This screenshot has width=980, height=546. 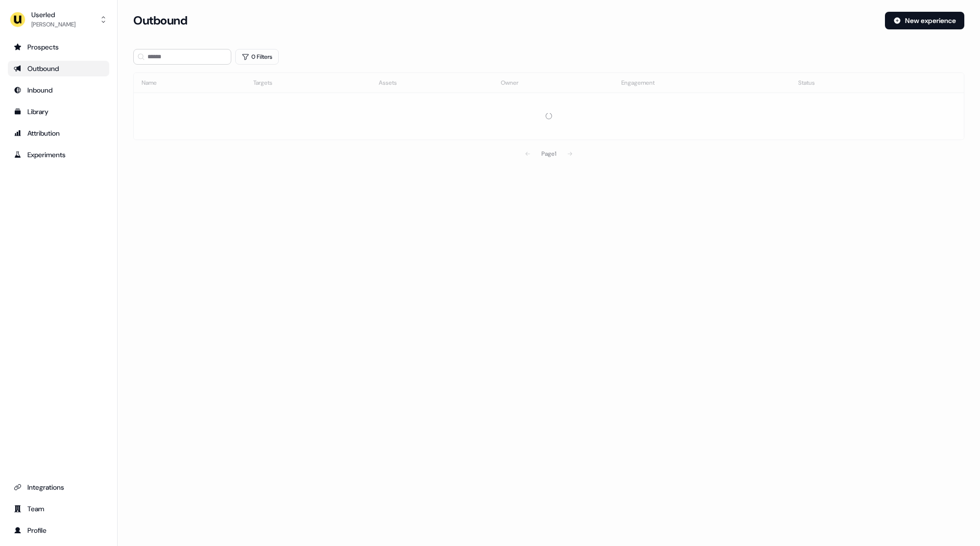 What do you see at coordinates (58, 509) in the screenshot?
I see `a: Go to team` at bounding box center [58, 509].